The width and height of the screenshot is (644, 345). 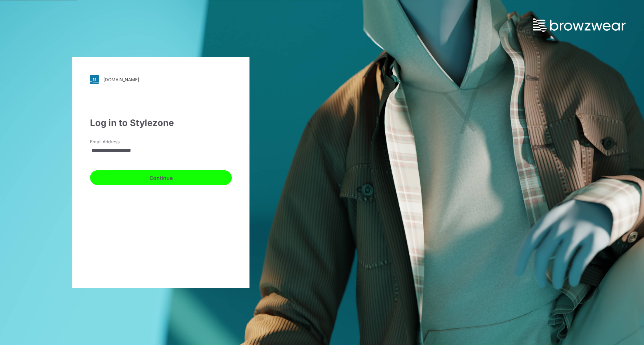 I want to click on div: Log in to Stylezone, so click(x=161, y=123).